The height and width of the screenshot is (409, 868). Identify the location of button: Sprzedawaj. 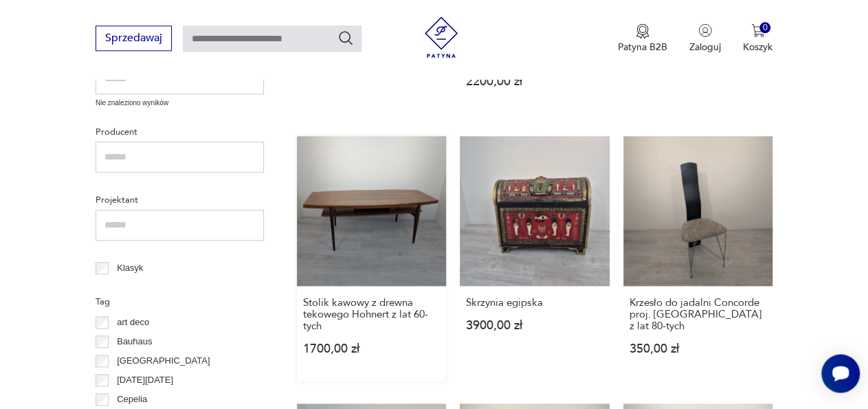
(133, 37).